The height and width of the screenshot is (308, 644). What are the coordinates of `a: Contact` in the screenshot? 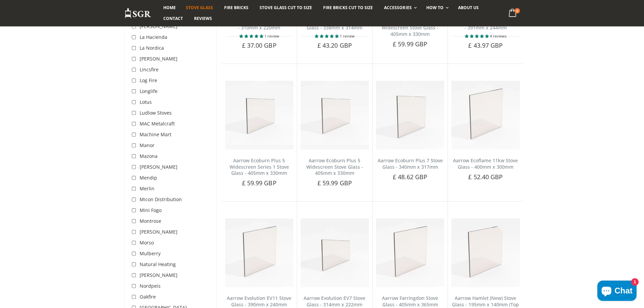 It's located at (173, 19).